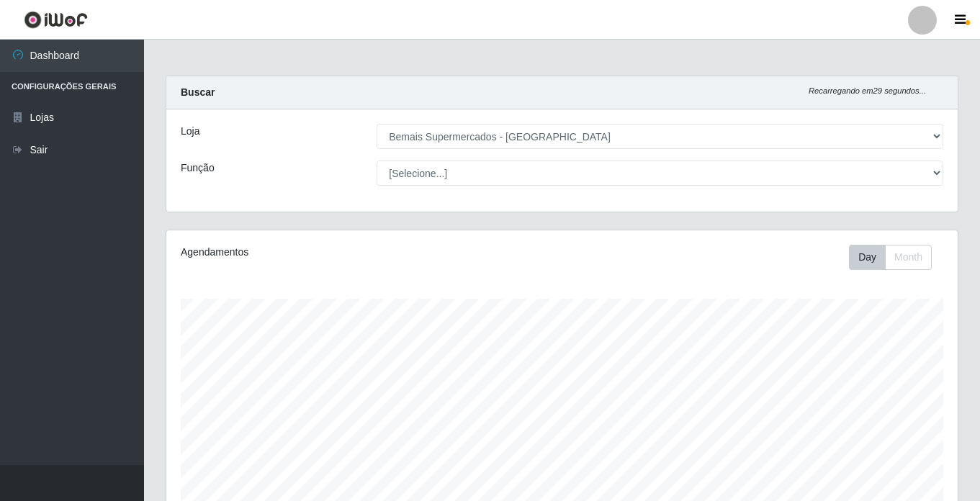 Image resolution: width=980 pixels, height=501 pixels. What do you see at coordinates (908, 257) in the screenshot?
I see `button: Month` at bounding box center [908, 257].